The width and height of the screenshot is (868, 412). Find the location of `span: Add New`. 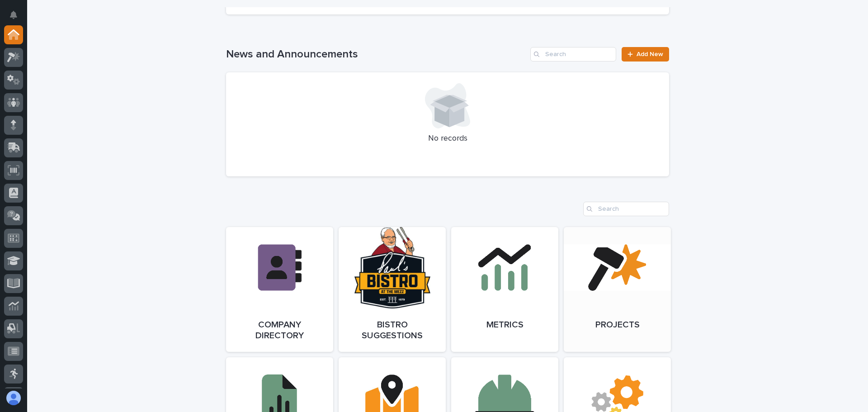

span: Add New is located at coordinates (649, 54).